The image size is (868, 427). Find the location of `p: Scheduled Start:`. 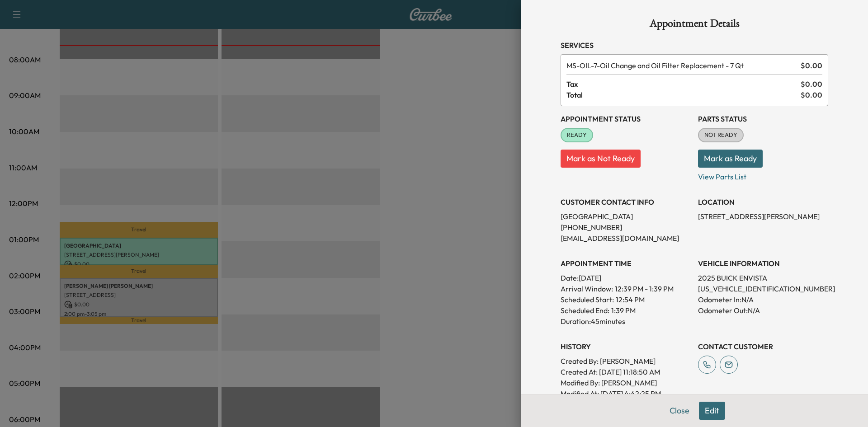

p: Scheduled Start: is located at coordinates (588, 300).